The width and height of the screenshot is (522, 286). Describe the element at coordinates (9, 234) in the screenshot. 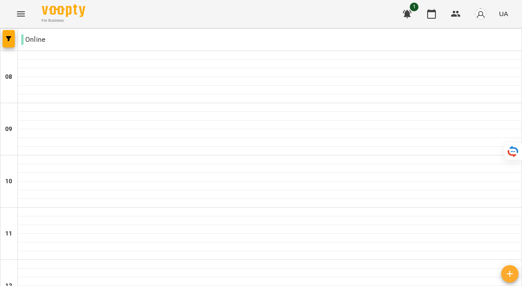

I see `h6: 11` at that location.